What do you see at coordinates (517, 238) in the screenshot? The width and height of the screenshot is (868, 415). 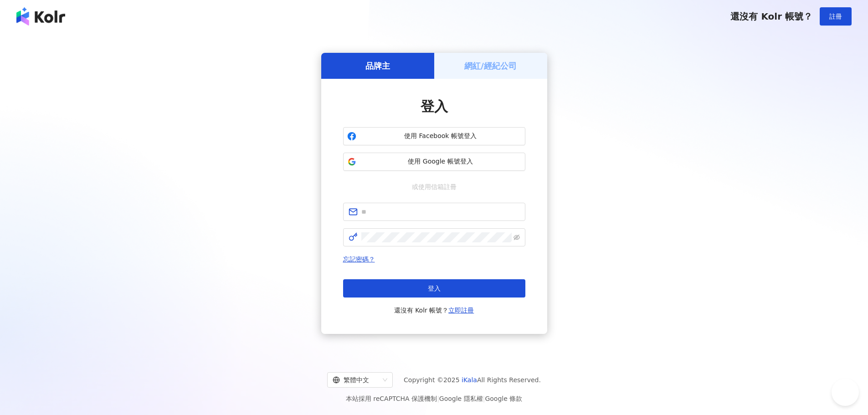 I see `span: eye-invisible` at bounding box center [517, 238].